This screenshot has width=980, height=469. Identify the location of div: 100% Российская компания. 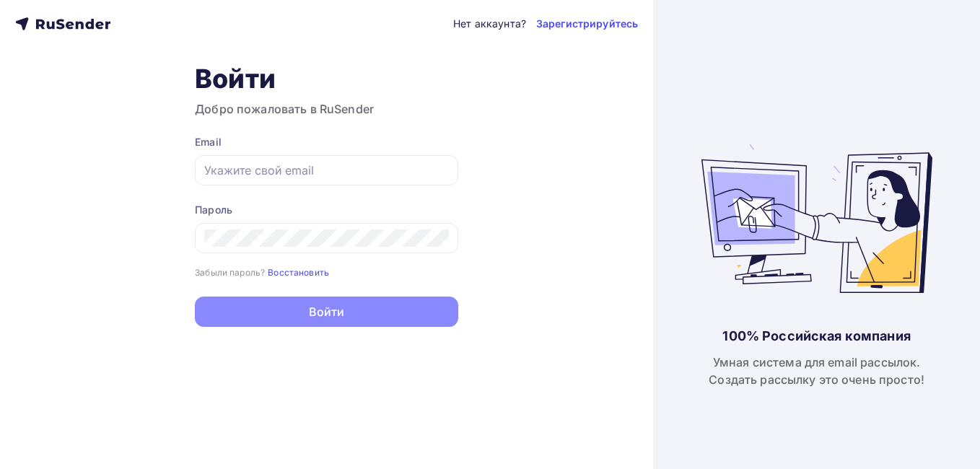
(816, 336).